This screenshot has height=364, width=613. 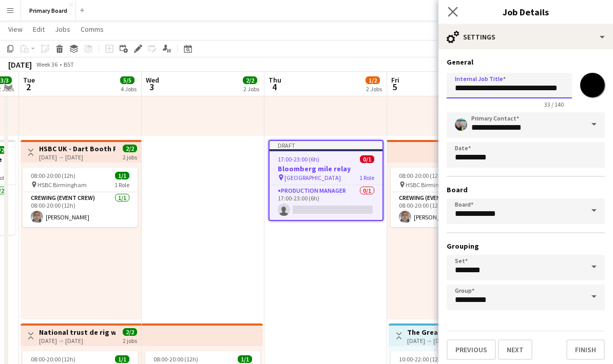 I want to click on button: Primary Board, so click(x=48, y=10).